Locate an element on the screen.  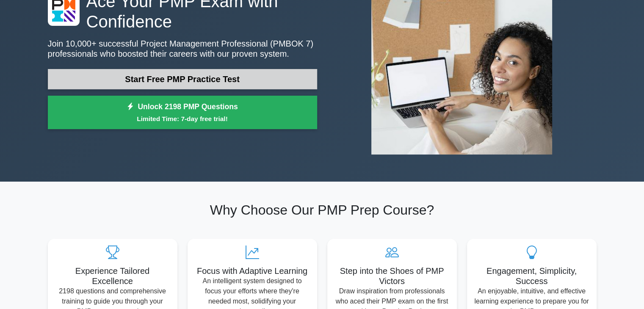
h5: Focus with Adaptive Learning is located at coordinates (253, 271).